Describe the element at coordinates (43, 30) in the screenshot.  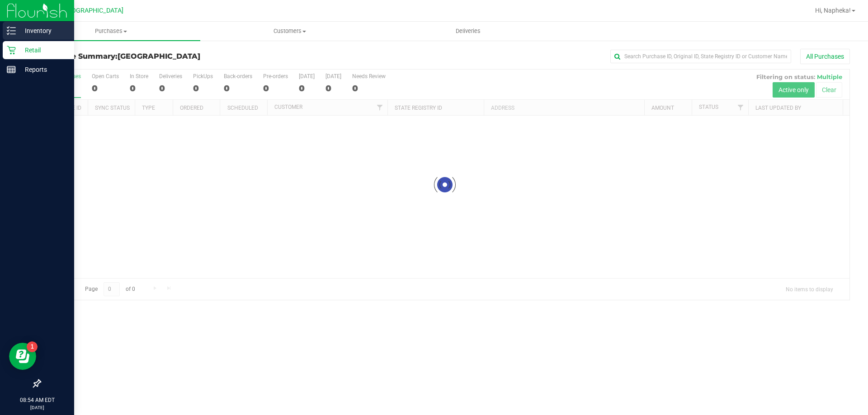
I see `p: Inventory` at that location.